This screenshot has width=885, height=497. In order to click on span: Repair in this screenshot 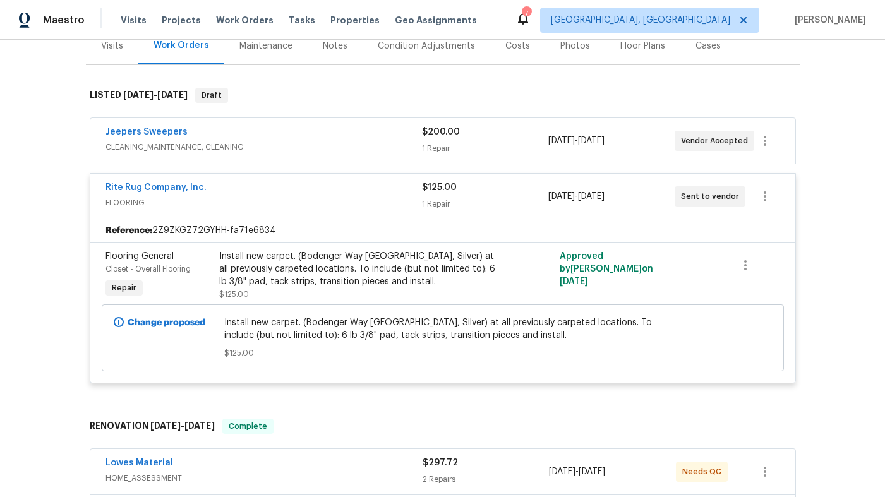, I will do `click(124, 288)`.